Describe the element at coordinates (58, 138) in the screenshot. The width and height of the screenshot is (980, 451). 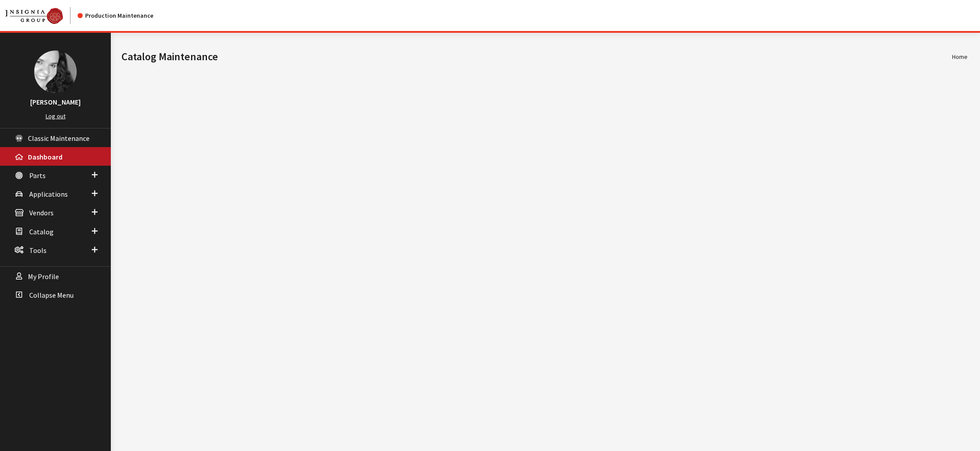
I see `span: Classic Maintenance` at that location.